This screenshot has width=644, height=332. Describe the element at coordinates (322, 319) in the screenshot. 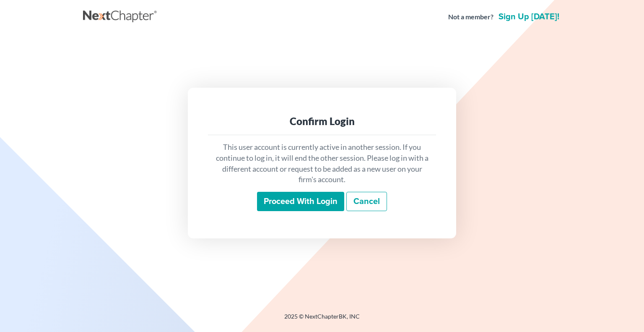

I see `div: 2025 © NextChapterBK, INC` at that location.